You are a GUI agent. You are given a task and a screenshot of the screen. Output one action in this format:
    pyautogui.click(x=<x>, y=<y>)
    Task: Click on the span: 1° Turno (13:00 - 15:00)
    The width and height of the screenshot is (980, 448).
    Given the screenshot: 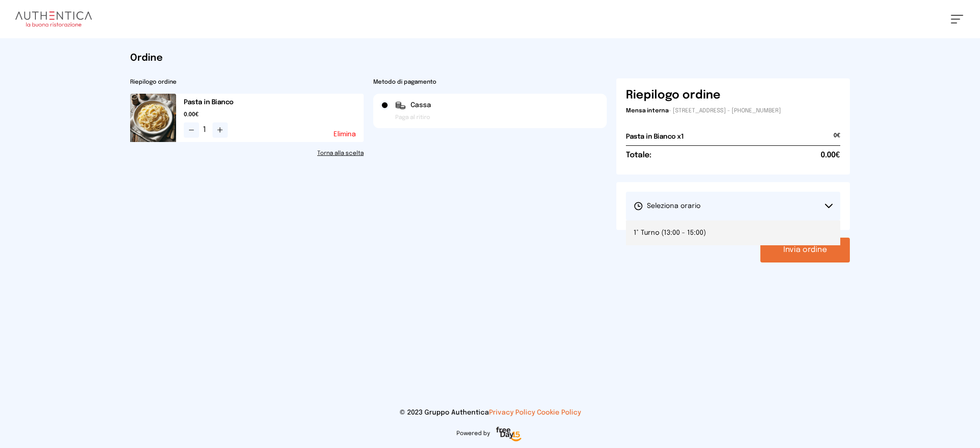 What is the action you would take?
    pyautogui.click(x=669, y=233)
    